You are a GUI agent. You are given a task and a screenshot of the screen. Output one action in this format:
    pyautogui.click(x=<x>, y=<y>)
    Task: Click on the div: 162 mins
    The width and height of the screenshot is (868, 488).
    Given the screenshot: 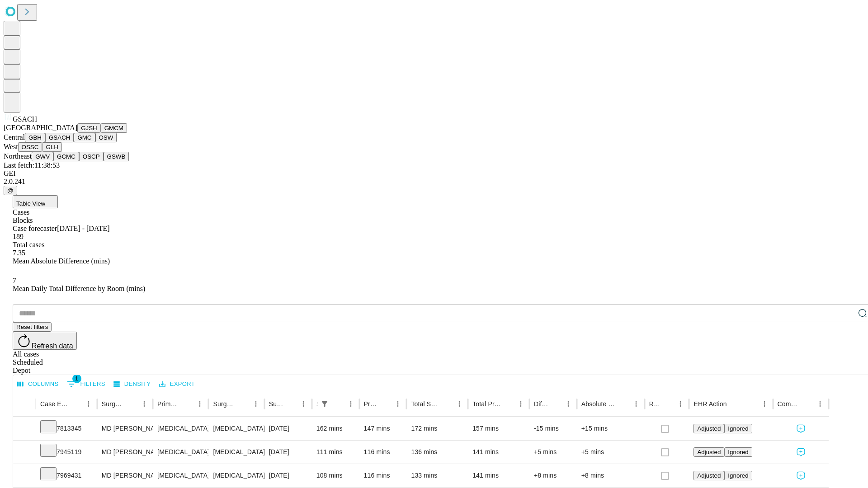 What is the action you would take?
    pyautogui.click(x=335, y=428)
    